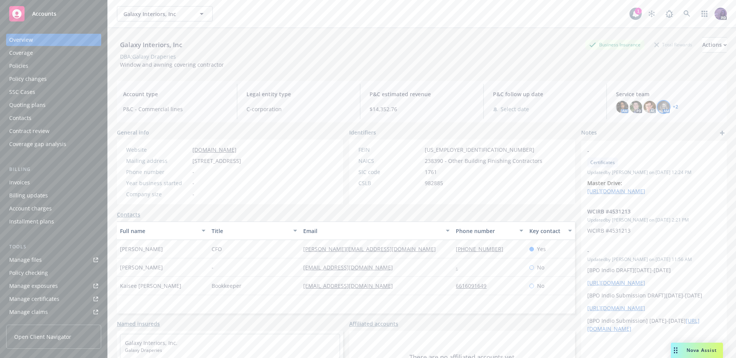  What do you see at coordinates (615, 44) in the screenshot?
I see `div: Business Insurance` at bounding box center [615, 44].